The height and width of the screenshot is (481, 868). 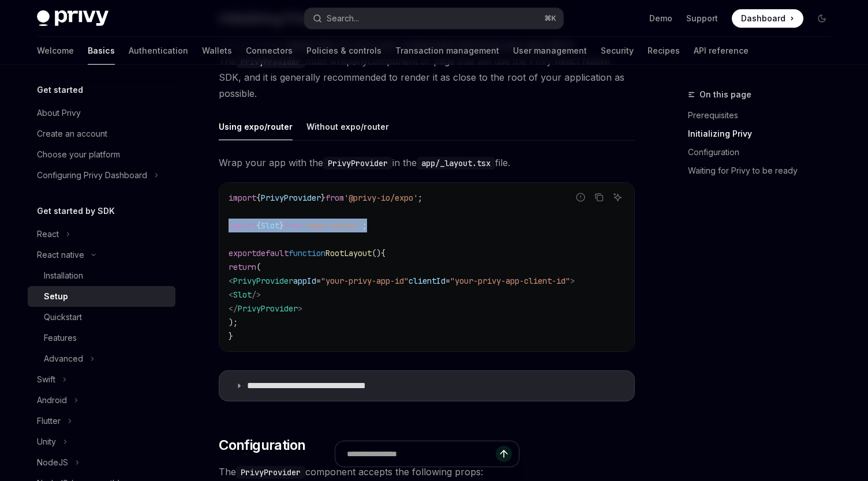 What do you see at coordinates (422, 454) in the screenshot?
I see `input: Ask a question...` at bounding box center [422, 454].